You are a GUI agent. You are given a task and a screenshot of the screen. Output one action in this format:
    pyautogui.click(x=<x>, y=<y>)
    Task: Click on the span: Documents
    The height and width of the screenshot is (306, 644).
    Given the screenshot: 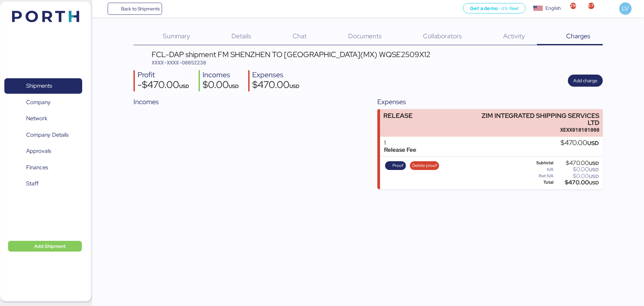 What is the action you would take?
    pyautogui.click(x=365, y=36)
    